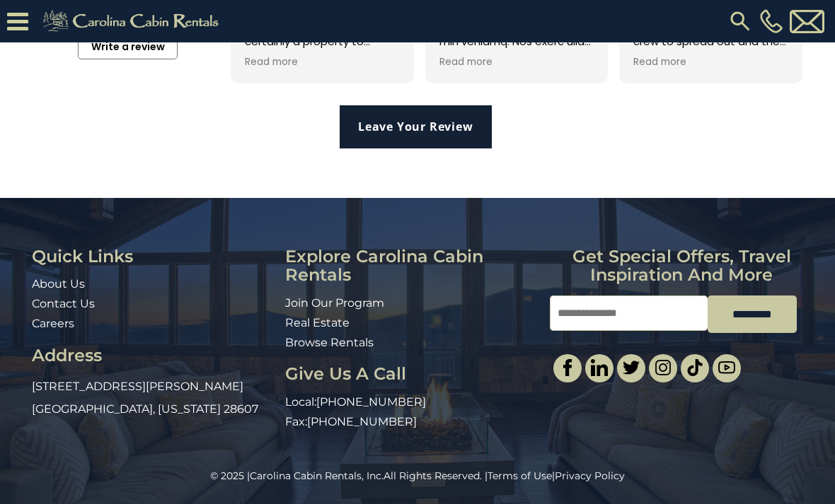  Describe the element at coordinates (631, 368) in the screenshot. I see `img: twitter-single.svg` at that location.